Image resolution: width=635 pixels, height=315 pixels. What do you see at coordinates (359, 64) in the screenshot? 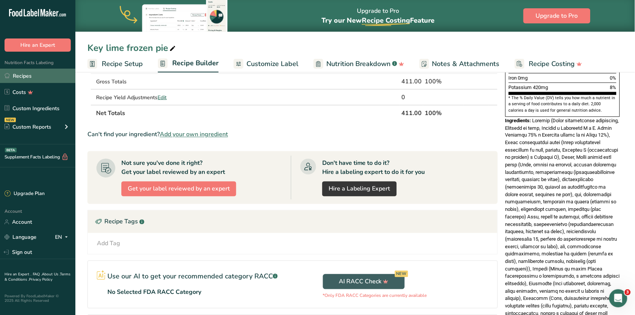
I see `a: Nutrition Breakdown` at bounding box center [359, 64].